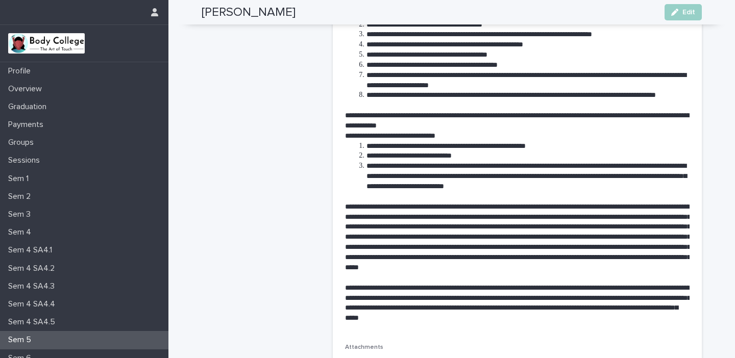  I want to click on p: Sem 5, so click(21, 340).